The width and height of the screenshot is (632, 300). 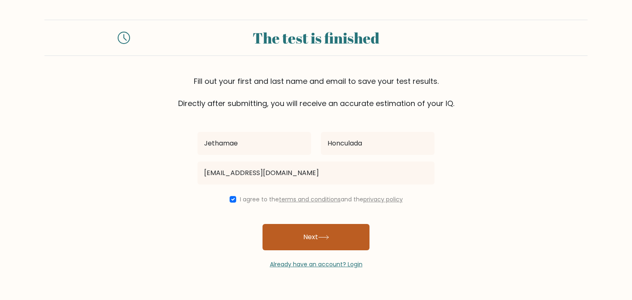 I want to click on label: I agree to the and the, so click(x=321, y=200).